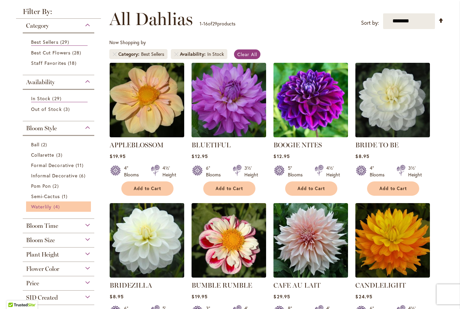  Describe the element at coordinates (392, 240) in the screenshot. I see `img: CANDLELIGHT` at that location.